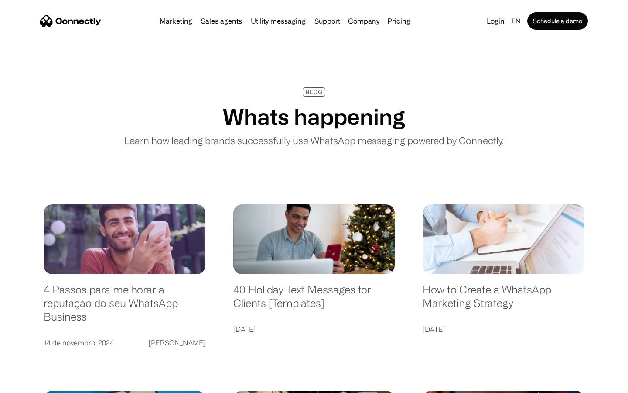 This screenshot has width=628, height=393. Describe the element at coordinates (35, 383) in the screenshot. I see `ul: Language list` at that location.